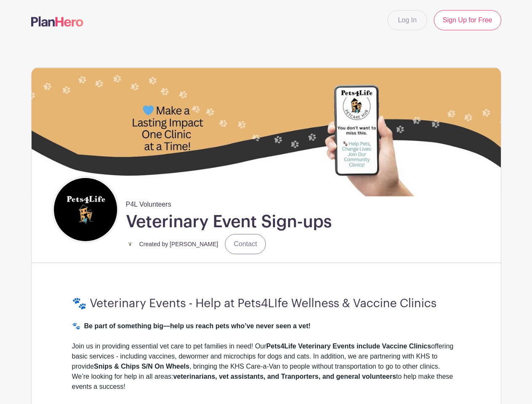 The height and width of the screenshot is (404, 532). Describe the element at coordinates (467, 20) in the screenshot. I see `a: Sign Up for Free` at that location.